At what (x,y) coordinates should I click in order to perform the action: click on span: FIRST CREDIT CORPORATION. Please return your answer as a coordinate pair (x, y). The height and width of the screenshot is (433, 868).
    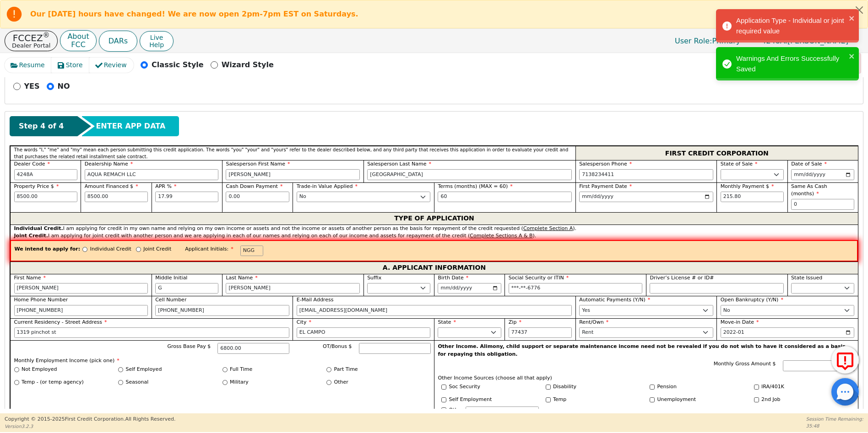
    Looking at the image, I should click on (717, 153).